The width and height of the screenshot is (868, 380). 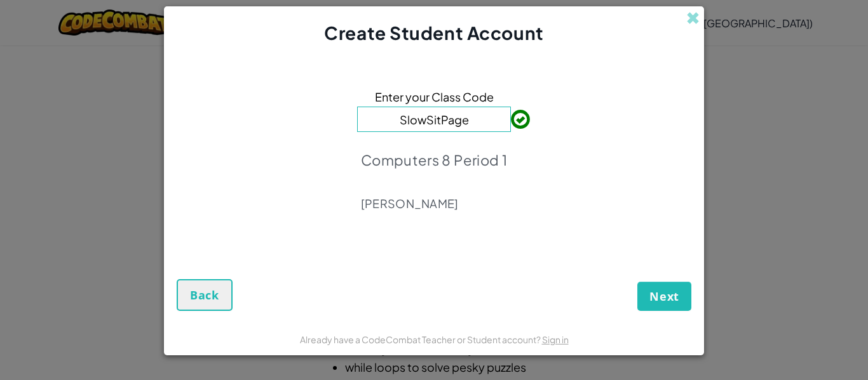 What do you see at coordinates (555, 339) in the screenshot?
I see `a: Sign in` at bounding box center [555, 339].